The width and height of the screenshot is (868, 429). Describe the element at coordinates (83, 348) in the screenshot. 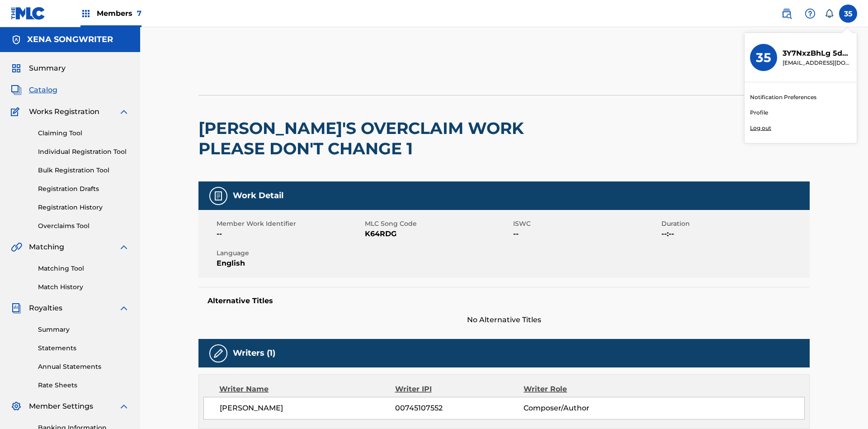

I see `a: Statements` at that location.